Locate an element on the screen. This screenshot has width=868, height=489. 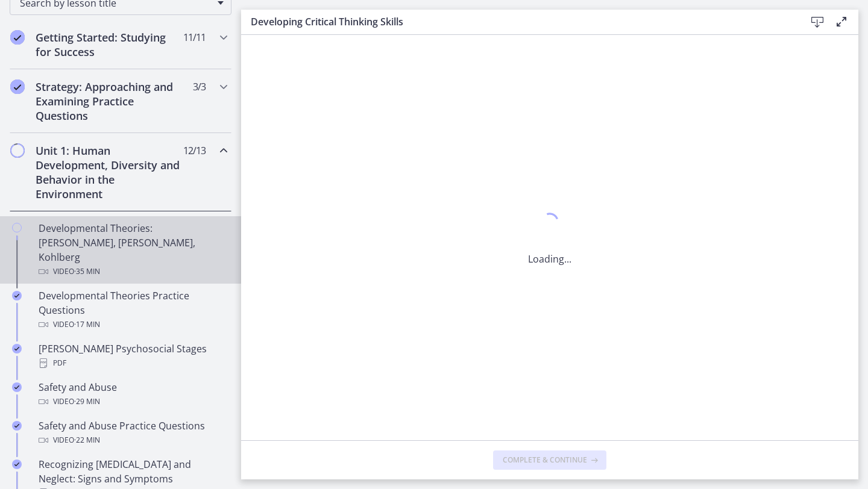
span: 12 / 13 is located at coordinates (194, 151).